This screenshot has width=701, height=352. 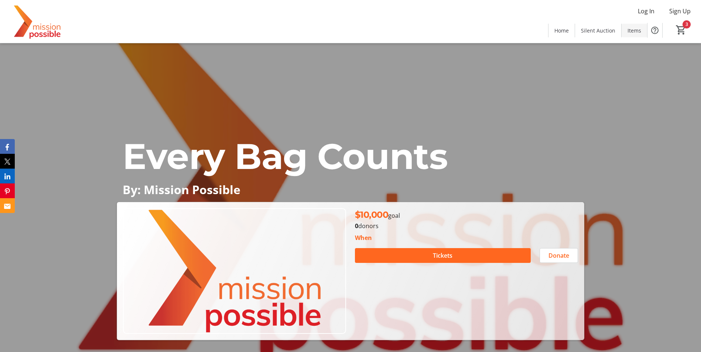 I want to click on span: Home, so click(x=562, y=30).